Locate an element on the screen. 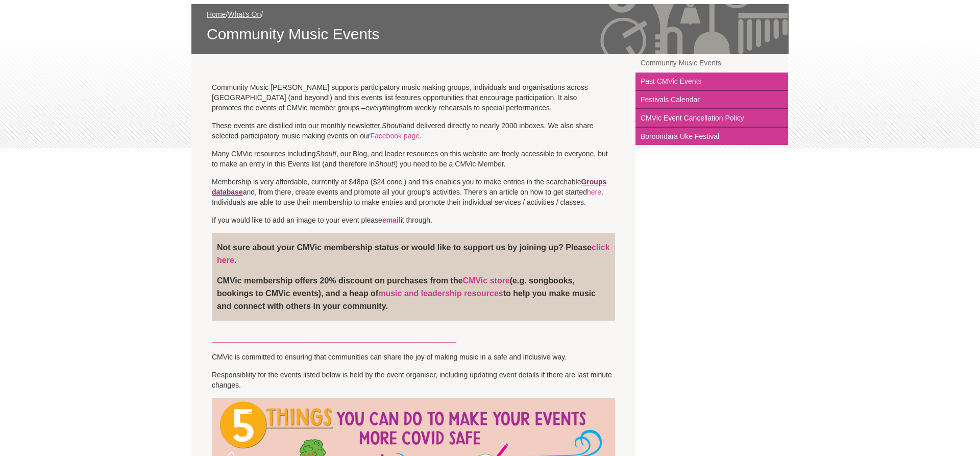  p: These events are distilled into our monthly newsletter, and delivered directly to nearly 2000 inb... is located at coordinates (414, 131).